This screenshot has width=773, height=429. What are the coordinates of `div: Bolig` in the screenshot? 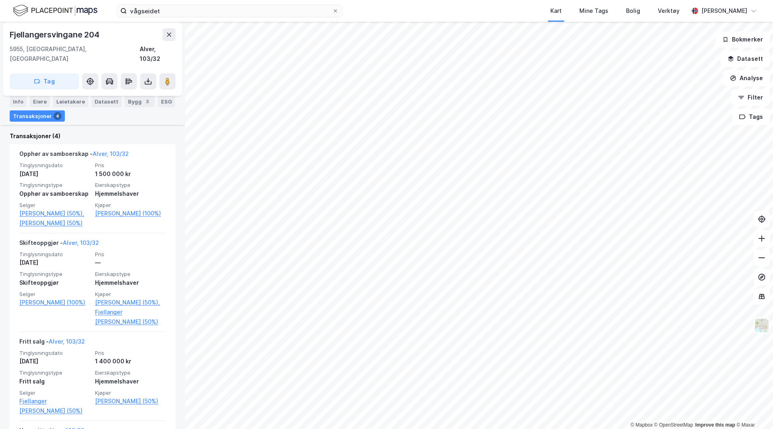 It's located at (633, 11).